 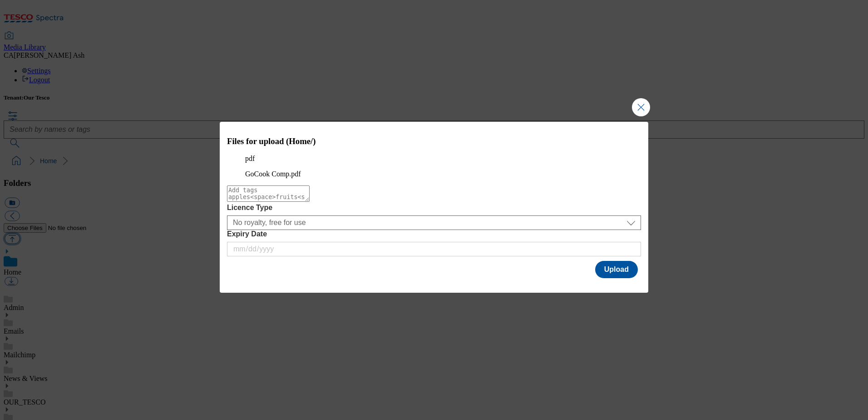 What do you see at coordinates (434, 208) in the screenshot?
I see `label: Licence Type` at bounding box center [434, 208].